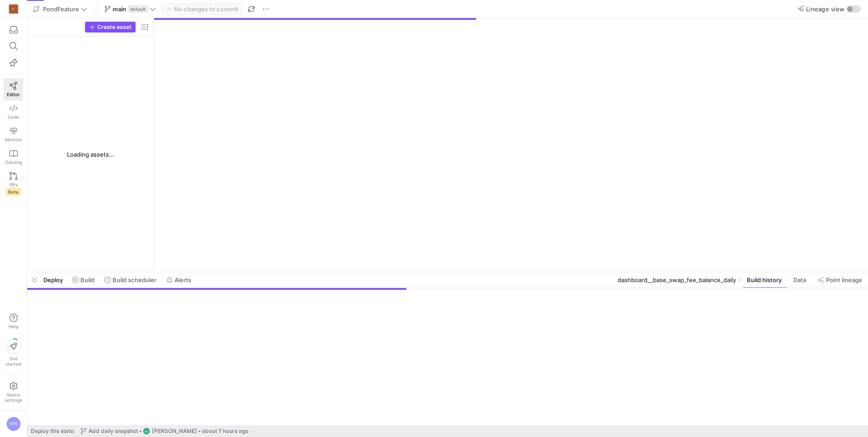  What do you see at coordinates (53, 431) in the screenshot?
I see `span: Deploy this state:` at bounding box center [53, 431].